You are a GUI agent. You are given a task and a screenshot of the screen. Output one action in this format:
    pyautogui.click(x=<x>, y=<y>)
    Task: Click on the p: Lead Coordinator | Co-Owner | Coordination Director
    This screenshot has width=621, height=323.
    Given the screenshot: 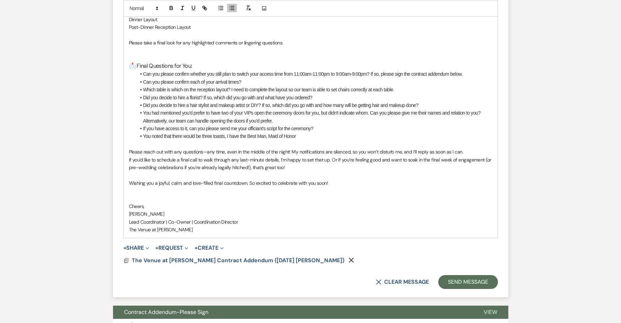 What is the action you would take?
    pyautogui.click(x=311, y=222)
    